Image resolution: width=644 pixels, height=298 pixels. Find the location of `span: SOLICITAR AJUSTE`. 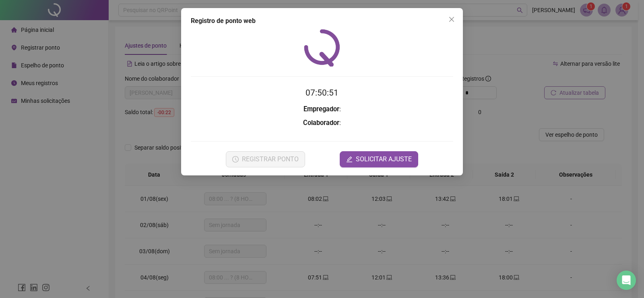

span: SOLICITAR AJUSTE is located at coordinates (384, 159).